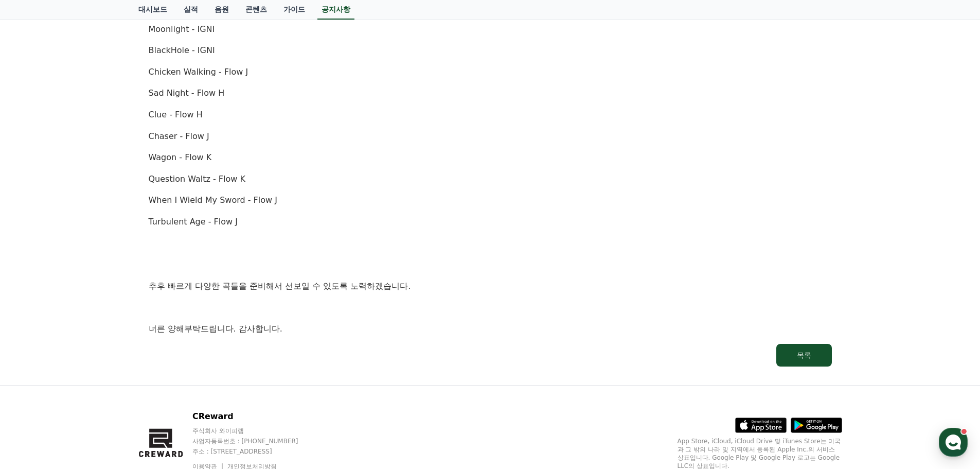  I want to click on p: Question Waltz - Flow K, so click(490, 179).